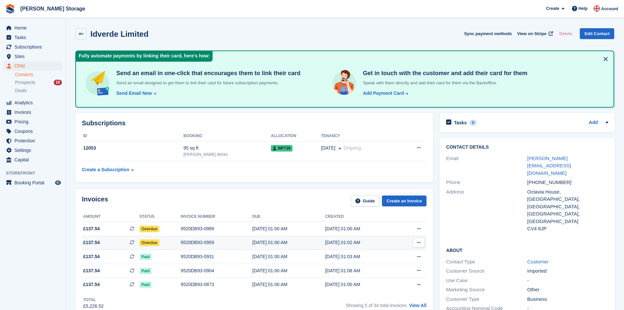 The height and width of the screenshot is (310, 624). I want to click on span: Analytics, so click(34, 103).